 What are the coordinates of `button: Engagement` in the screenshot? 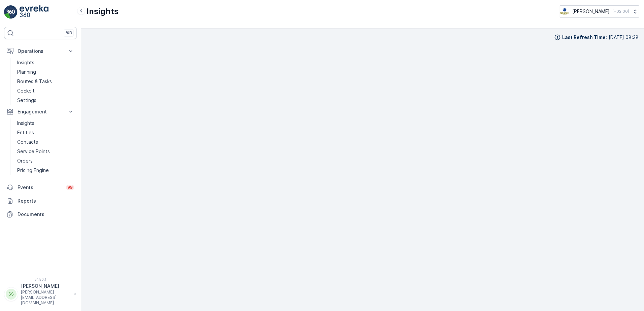 It's located at (40, 112).